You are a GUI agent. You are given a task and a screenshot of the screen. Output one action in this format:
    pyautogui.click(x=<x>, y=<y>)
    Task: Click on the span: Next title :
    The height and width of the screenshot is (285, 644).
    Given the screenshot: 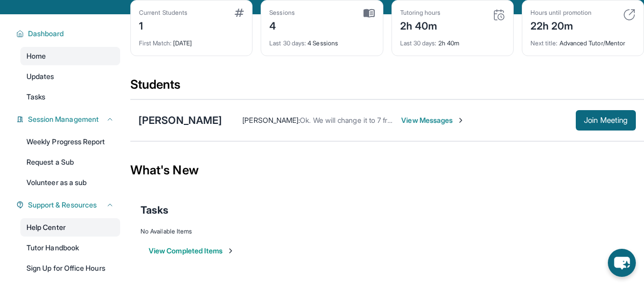 What is the action you would take?
    pyautogui.click(x=544, y=43)
    